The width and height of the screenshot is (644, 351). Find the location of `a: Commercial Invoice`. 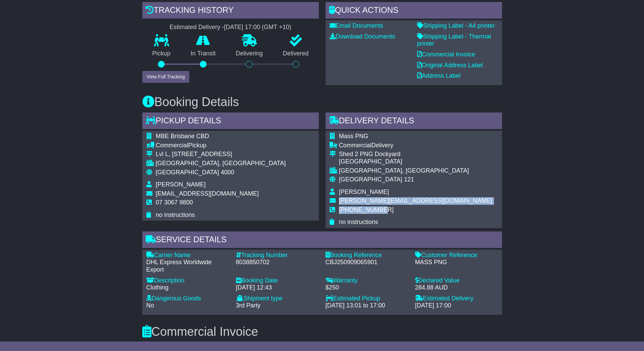

a: Commercial Invoice is located at coordinates (447, 54).